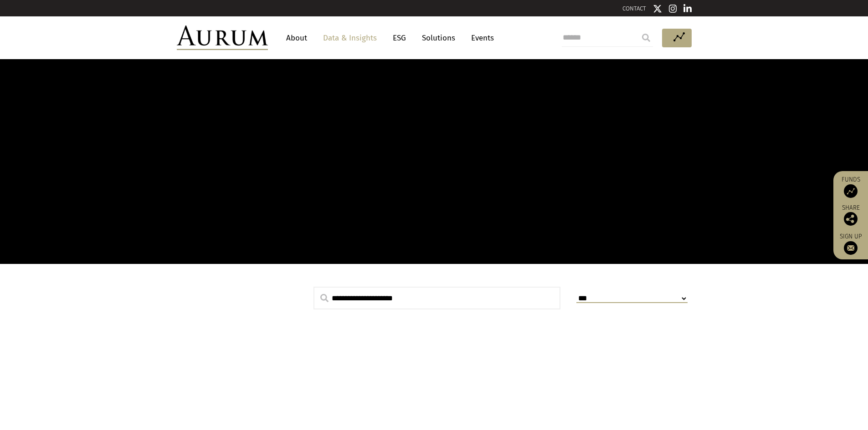 The width and height of the screenshot is (868, 430). I want to click on img: Sign up to our newsletter, so click(851, 248).